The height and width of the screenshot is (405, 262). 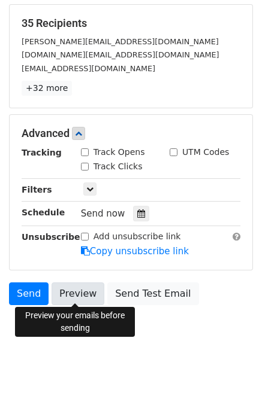 I want to click on label: Add unsubscribe link, so click(x=137, y=236).